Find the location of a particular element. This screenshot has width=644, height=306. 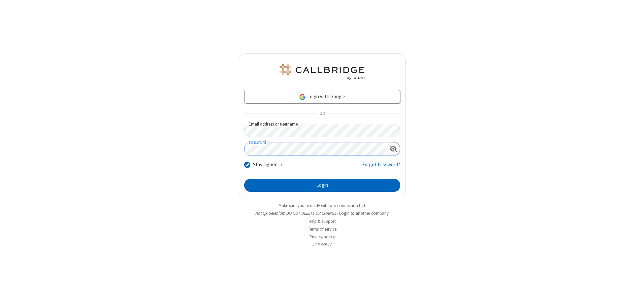

input: Email address or username is located at coordinates (322, 131).